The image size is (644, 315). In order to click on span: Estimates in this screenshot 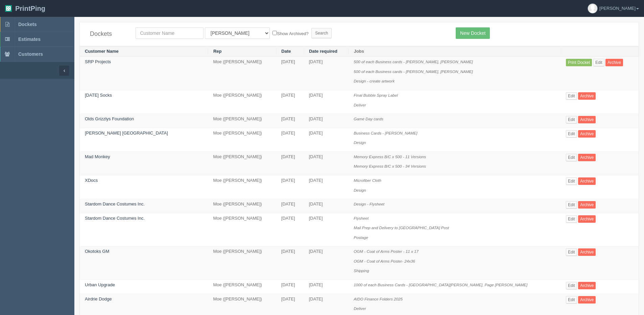, I will do `click(30, 39)`.